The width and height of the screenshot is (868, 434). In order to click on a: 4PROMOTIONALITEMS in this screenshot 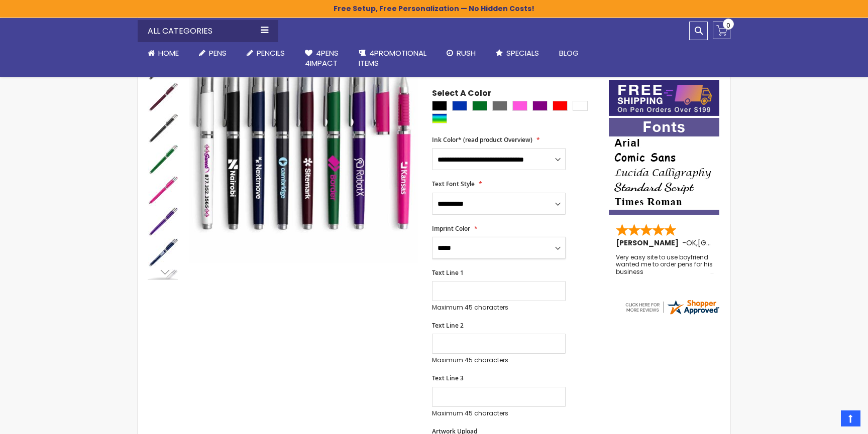, I will do `click(392, 58)`.